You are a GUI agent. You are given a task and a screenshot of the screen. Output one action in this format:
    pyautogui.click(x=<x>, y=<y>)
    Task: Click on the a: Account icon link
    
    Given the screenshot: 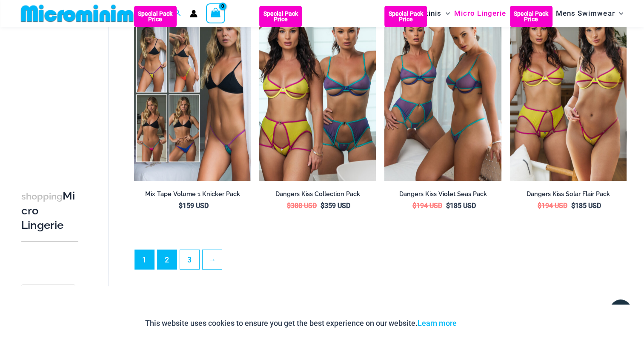 What is the action you would take?
    pyautogui.click(x=194, y=14)
    